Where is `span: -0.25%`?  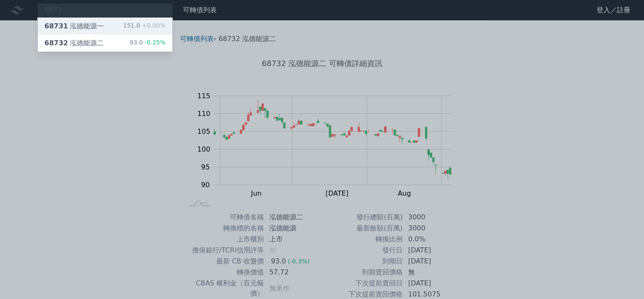
span: -0.25% is located at coordinates (154, 42).